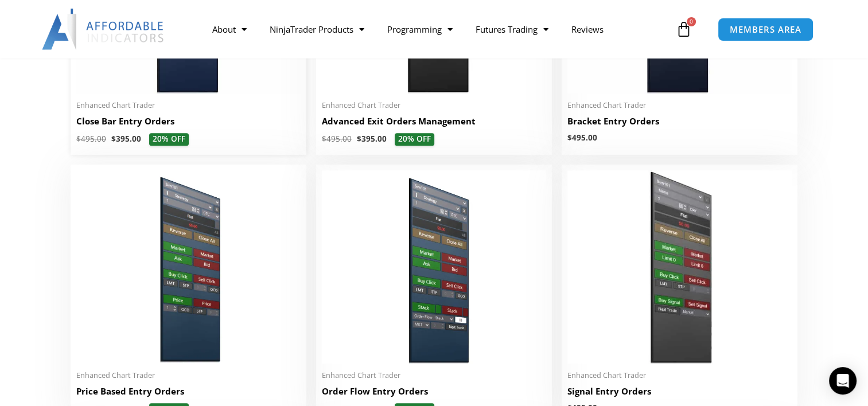 This screenshot has width=868, height=406. I want to click on a: Close Bar Entry Orders, so click(188, 124).